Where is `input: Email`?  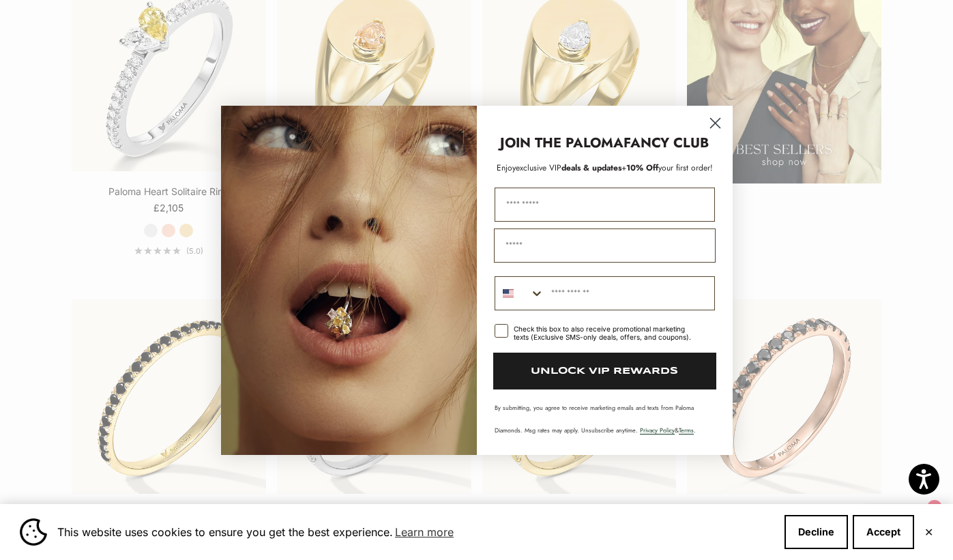 input: Email is located at coordinates (604, 246).